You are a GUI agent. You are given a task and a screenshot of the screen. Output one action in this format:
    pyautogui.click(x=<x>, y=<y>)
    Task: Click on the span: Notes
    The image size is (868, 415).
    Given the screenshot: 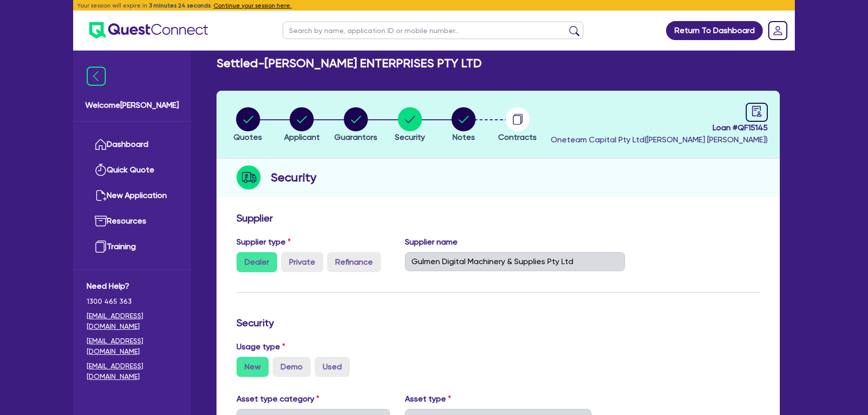 What is the action you would take?
    pyautogui.click(x=464, y=137)
    